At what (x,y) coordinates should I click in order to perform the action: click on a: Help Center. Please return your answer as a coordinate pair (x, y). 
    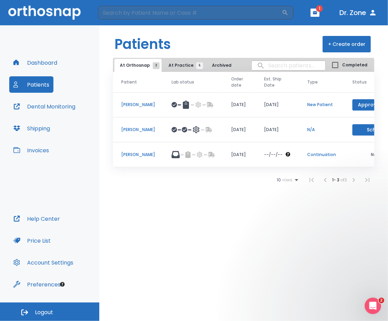
    Looking at the image, I should click on (37, 219).